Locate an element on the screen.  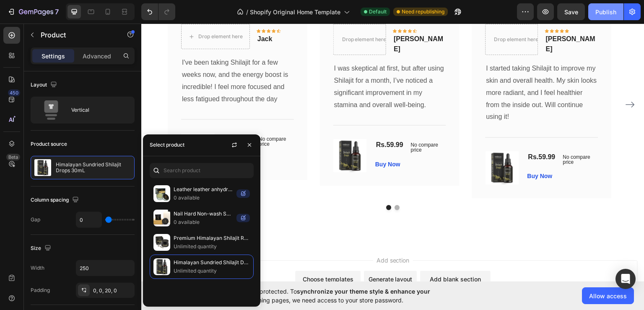
p: Leather leather anhydrous cleaner is located at coordinates (203, 189).